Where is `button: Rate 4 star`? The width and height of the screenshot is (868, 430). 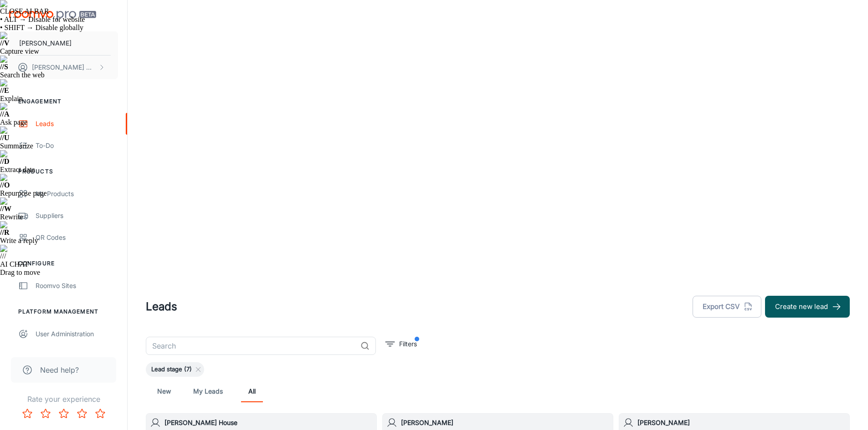 button: Rate 4 star is located at coordinates (82, 414).